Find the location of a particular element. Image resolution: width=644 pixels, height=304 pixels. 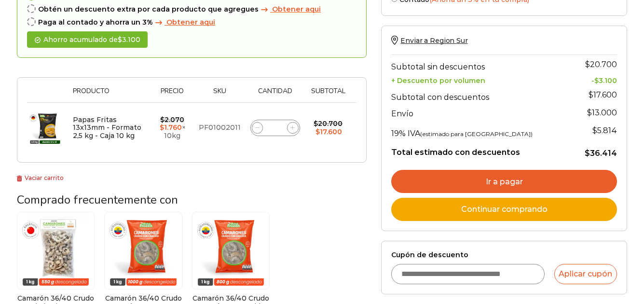

th: Cantidad is located at coordinates (275, 95).